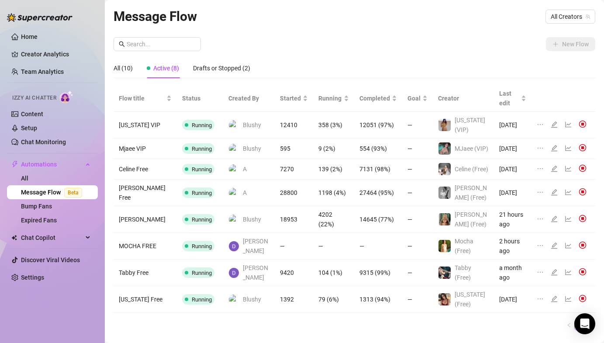 The height and width of the screenshot is (343, 604). Describe the element at coordinates (571, 17) in the screenshot. I see `span: All Creators` at that location.